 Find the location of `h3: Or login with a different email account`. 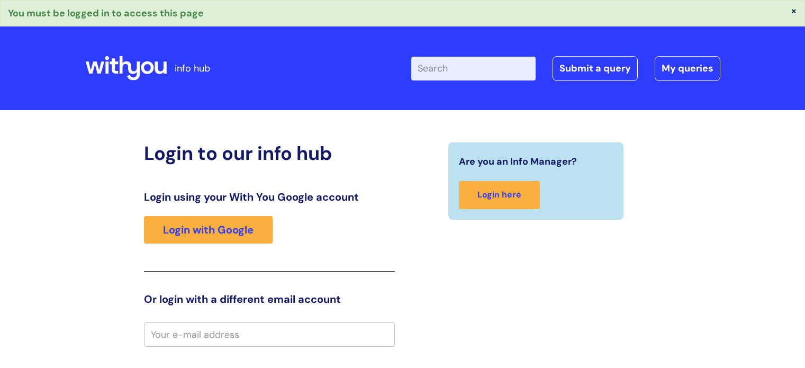

h3: Or login with a different email account is located at coordinates (270, 299).